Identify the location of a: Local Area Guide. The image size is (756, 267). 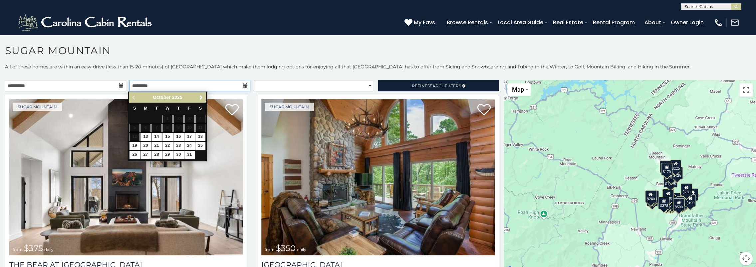
(520, 22).